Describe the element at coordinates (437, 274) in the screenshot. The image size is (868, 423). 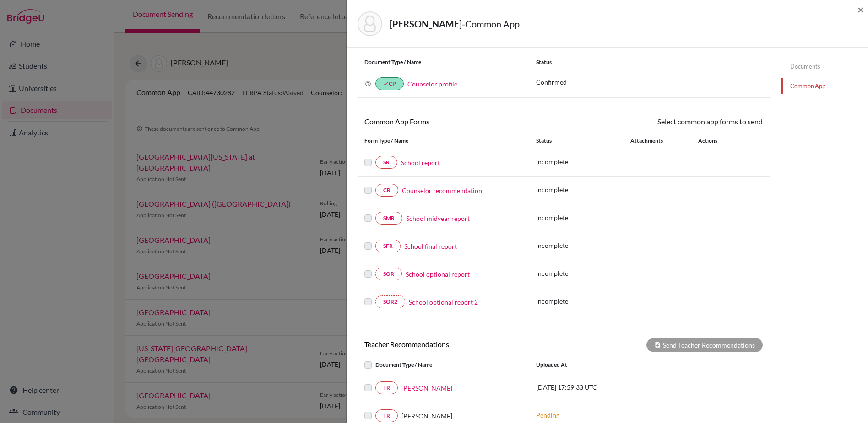
I see `a: School optional report` at that location.